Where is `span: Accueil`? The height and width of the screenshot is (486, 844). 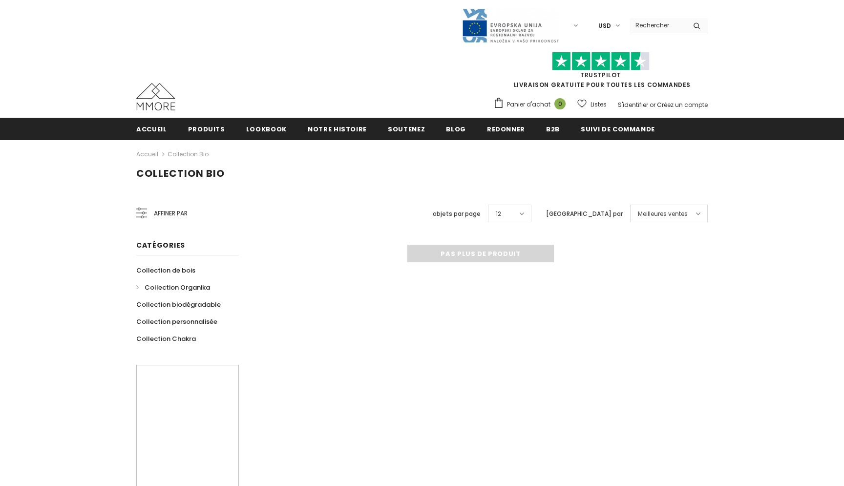 span: Accueil is located at coordinates (151, 129).